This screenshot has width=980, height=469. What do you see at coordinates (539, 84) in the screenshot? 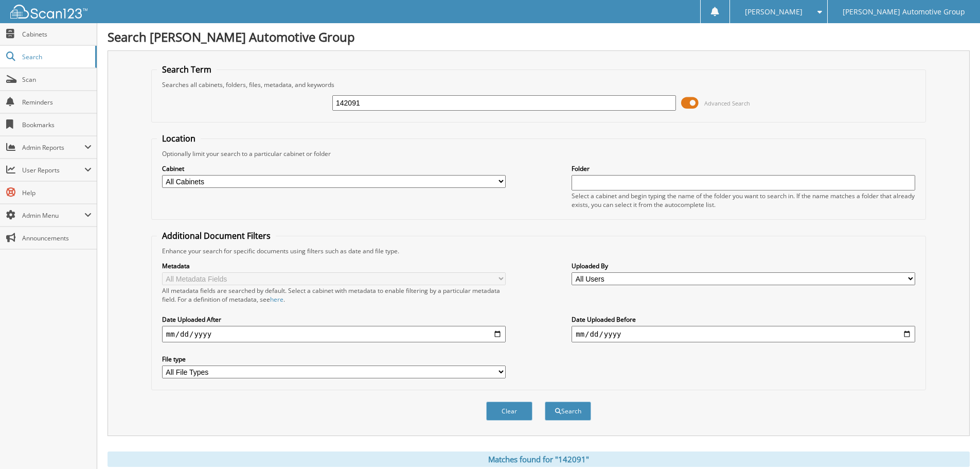
I see `div: Searches all cabinets, folders, files, metadata, and keywords` at bounding box center [539, 84].